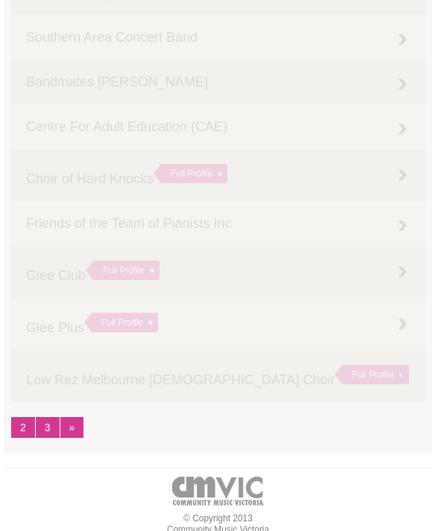 This screenshot has width=436, height=531. What do you see at coordinates (218, 38) in the screenshot?
I see `a: Southern Area Concert Band` at bounding box center [218, 38].